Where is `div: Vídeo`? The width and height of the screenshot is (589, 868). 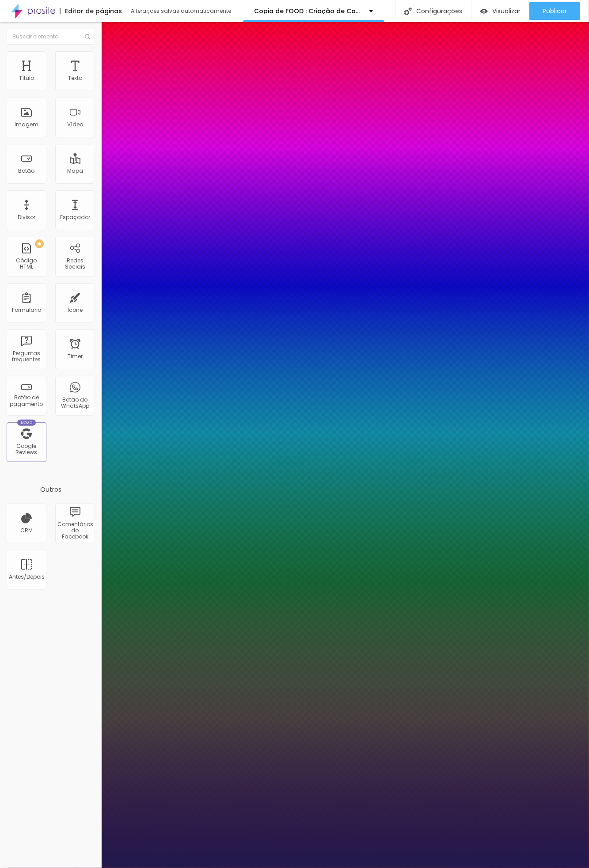
div: Vídeo is located at coordinates (75, 125).